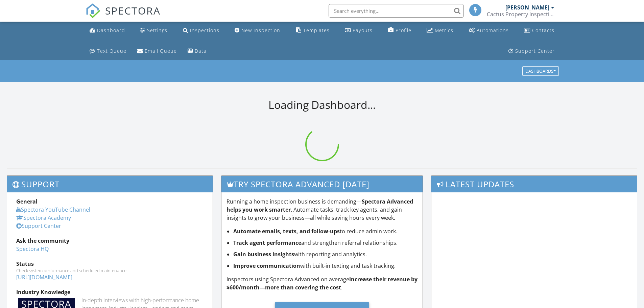 Image resolution: width=644 pixels, height=308 pixels. Describe the element at coordinates (444, 30) in the screenshot. I see `div: Metrics` at that location.